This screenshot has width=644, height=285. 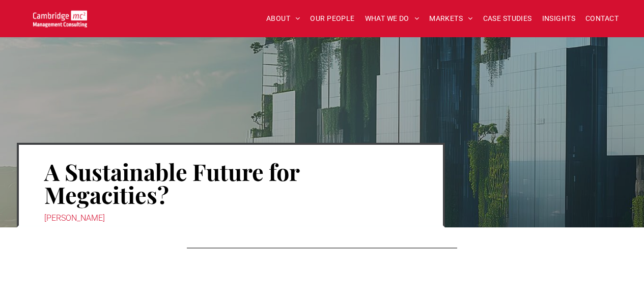 What do you see at coordinates (602, 18) in the screenshot?
I see `a: CONTACT` at bounding box center [602, 18].